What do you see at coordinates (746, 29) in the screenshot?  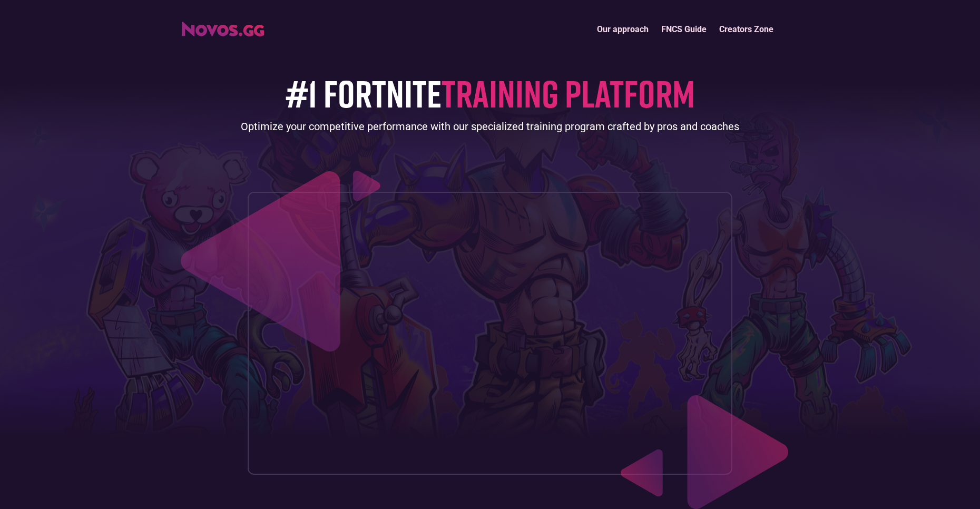 I see `a: Creators Zone` at bounding box center [746, 29].